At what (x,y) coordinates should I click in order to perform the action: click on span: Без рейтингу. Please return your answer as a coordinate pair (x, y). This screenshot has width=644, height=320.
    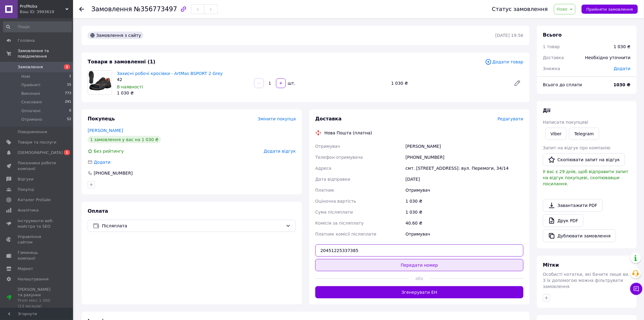
    Looking at the image, I should click on (108, 151).